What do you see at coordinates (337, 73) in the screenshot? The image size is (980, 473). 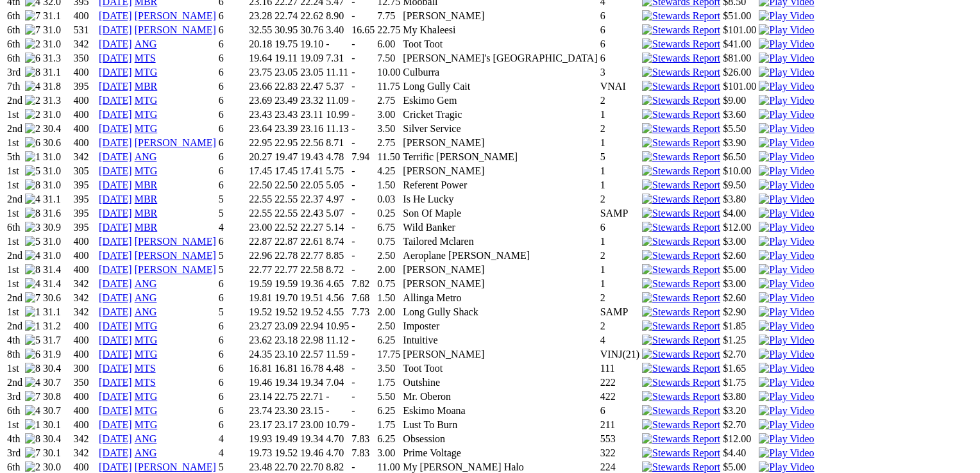 I see `td: 11.11` at bounding box center [337, 73].